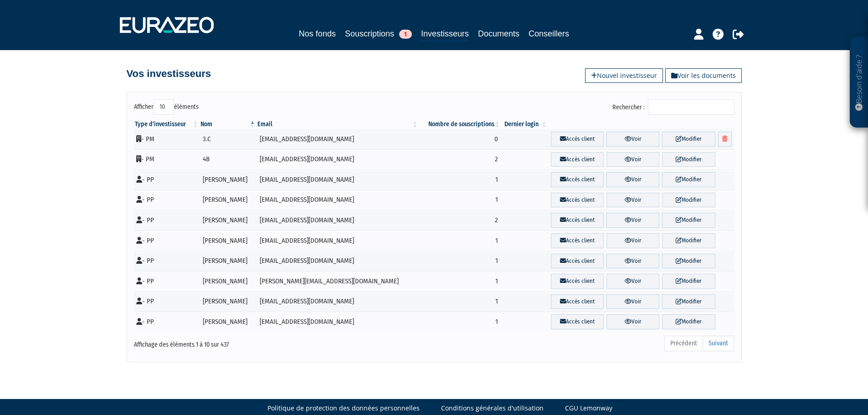  Describe the element at coordinates (168, 74) in the screenshot. I see `h4: Vos investisseurs` at that location.